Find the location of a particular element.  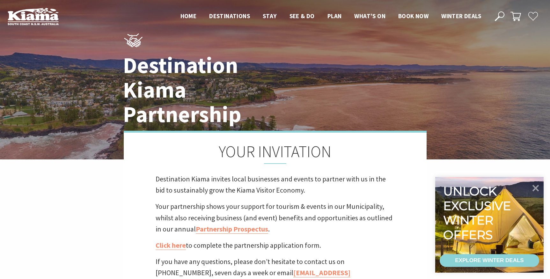

a: EXPLORE WINTER DEALS is located at coordinates (489, 260).